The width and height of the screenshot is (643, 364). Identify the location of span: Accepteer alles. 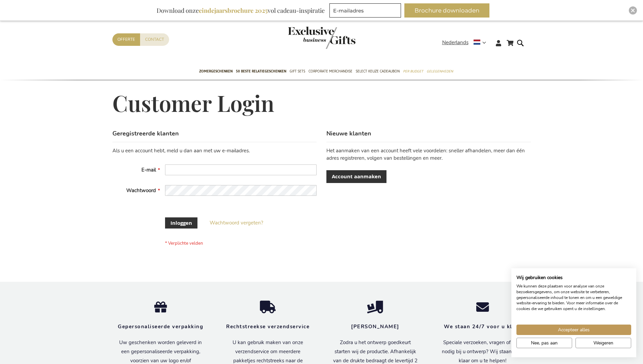
(574, 330).